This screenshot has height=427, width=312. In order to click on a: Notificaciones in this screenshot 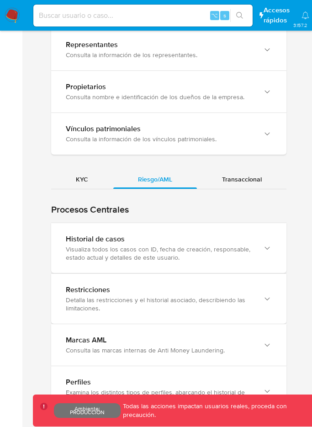, I will do `click(306, 15)`.